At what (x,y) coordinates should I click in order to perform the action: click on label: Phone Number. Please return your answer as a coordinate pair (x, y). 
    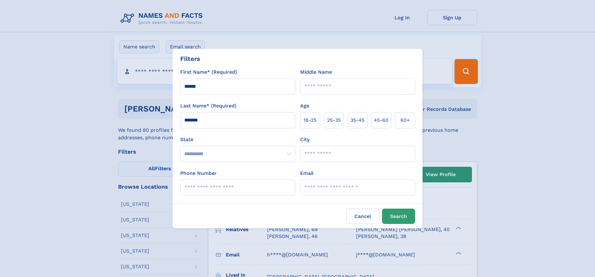
    Looking at the image, I should click on (198, 173).